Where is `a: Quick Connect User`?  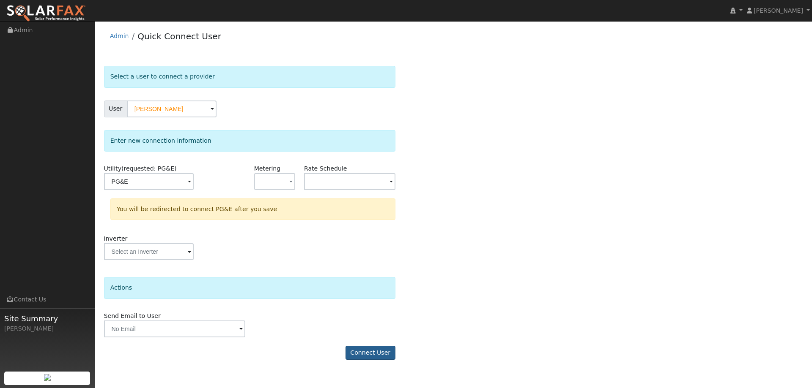 a: Quick Connect User is located at coordinates (179, 36).